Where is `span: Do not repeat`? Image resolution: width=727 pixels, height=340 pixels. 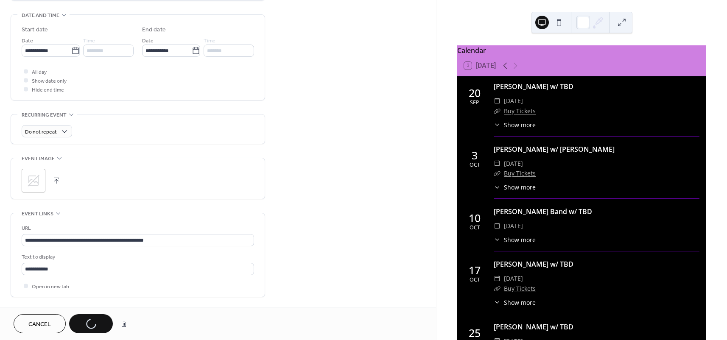 span: Do not repeat is located at coordinates (41, 132).